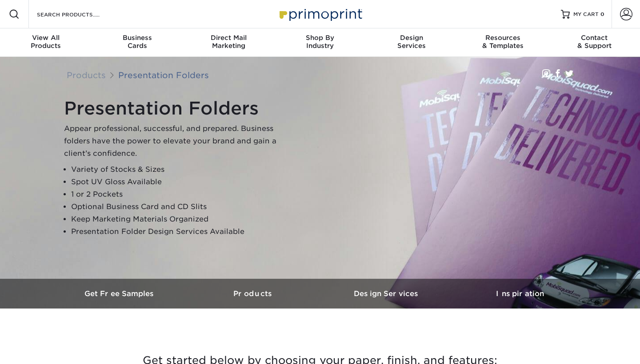 The height and width of the screenshot is (364, 640). Describe the element at coordinates (120, 293) in the screenshot. I see `h3: Get Free Samples` at that location.